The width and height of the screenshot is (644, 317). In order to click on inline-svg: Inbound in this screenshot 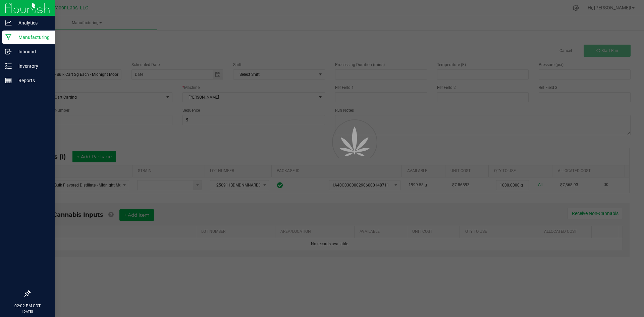, I will do `click(8, 52)`.